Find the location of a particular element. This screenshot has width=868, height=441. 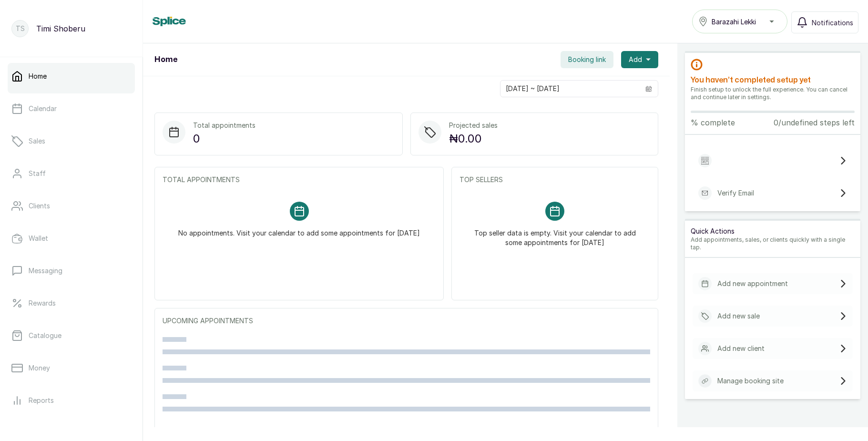

span: Notifications is located at coordinates (832, 23).